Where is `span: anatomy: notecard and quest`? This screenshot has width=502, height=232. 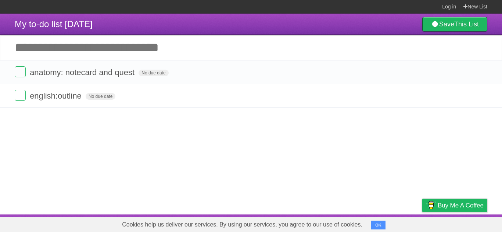 span: anatomy: notecard and quest is located at coordinates (83, 72).